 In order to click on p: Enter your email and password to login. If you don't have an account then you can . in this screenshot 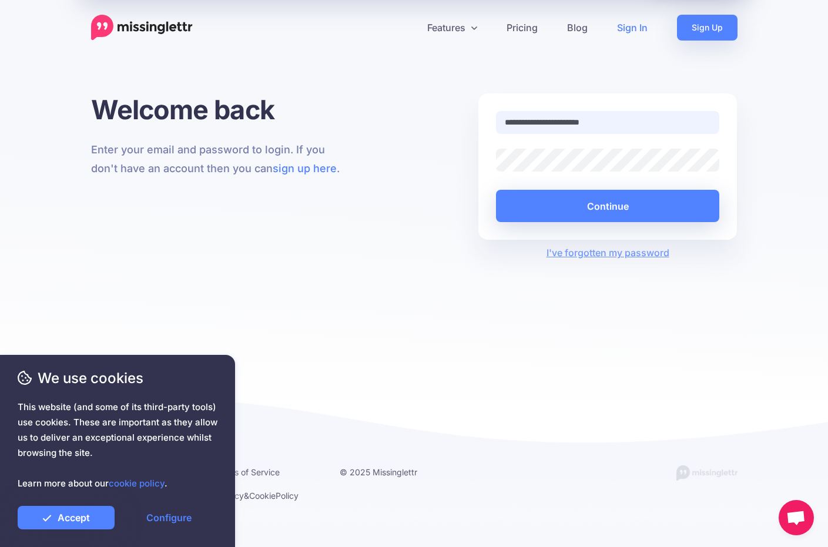, I will do `click(220, 159)`.